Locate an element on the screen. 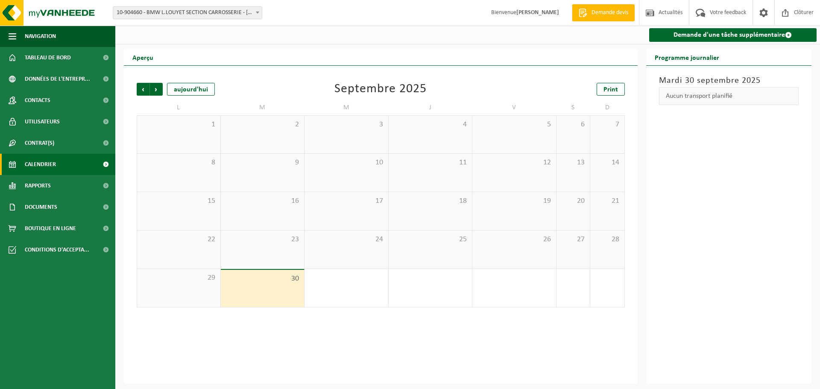  span: Conditions d'accepta... is located at coordinates (57, 250).